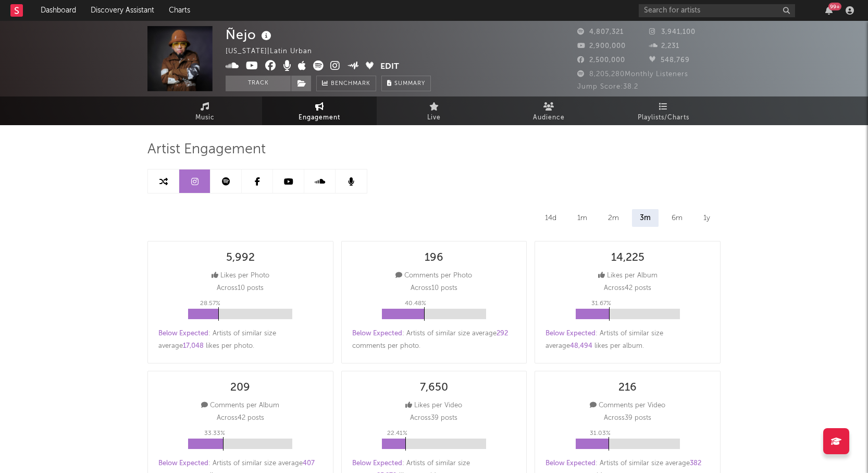  Describe the element at coordinates (613, 218) in the screenshot. I see `div: 2m` at that location.